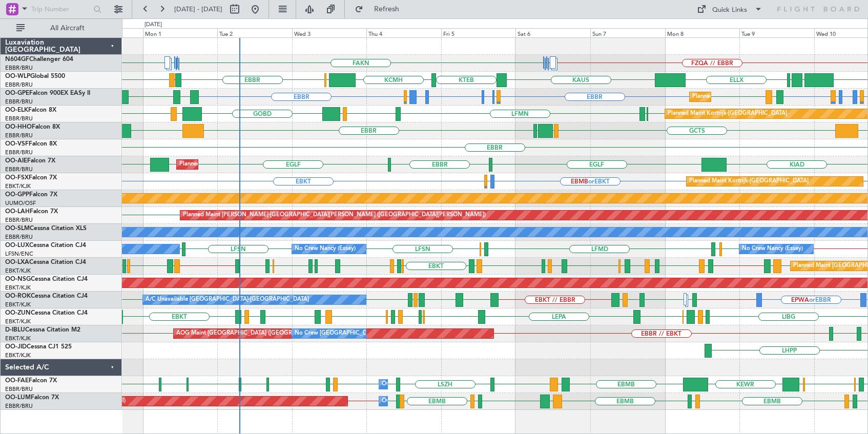 The height and width of the screenshot is (434, 868). Describe the element at coordinates (777, 33) in the screenshot. I see `div: Tue 9` at that location.